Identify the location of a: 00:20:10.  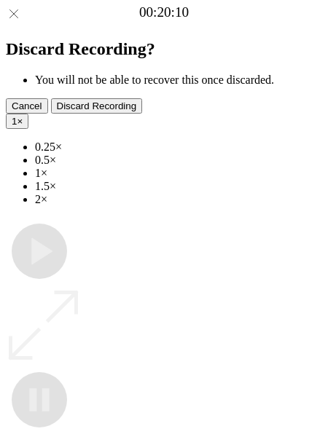
(164, 12).